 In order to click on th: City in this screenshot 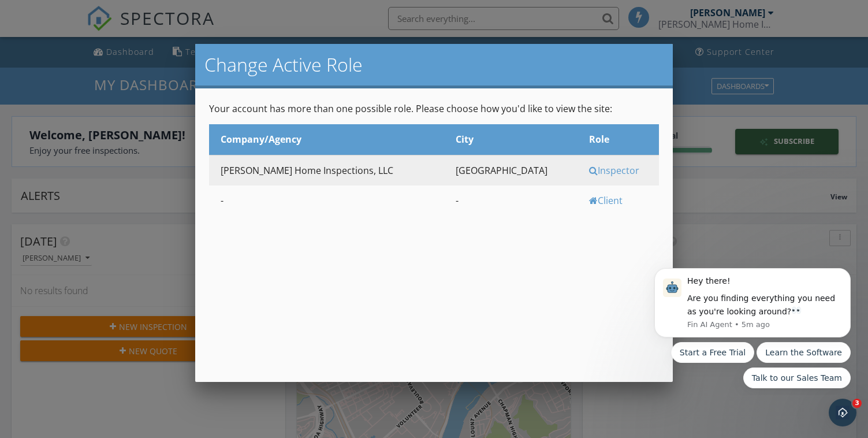, I will do `click(511, 139)`.